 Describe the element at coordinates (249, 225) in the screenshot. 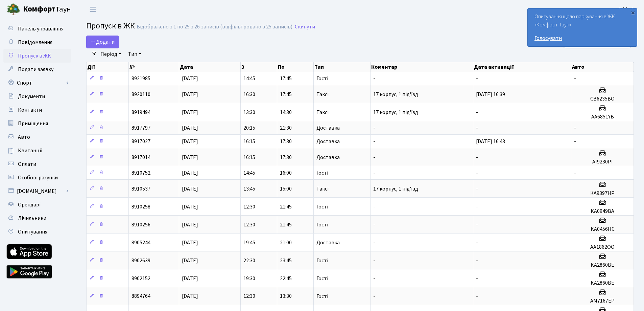

I see `span: 12:30` at that location.